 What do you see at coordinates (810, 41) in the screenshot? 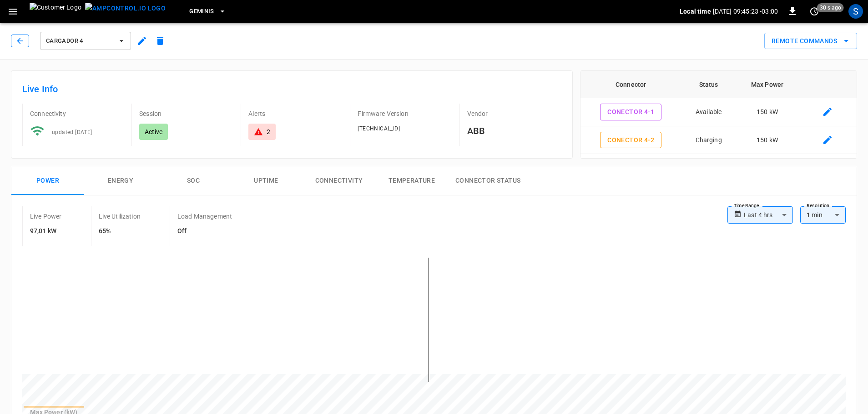
I see `button: Remote Commands` at bounding box center [810, 41].